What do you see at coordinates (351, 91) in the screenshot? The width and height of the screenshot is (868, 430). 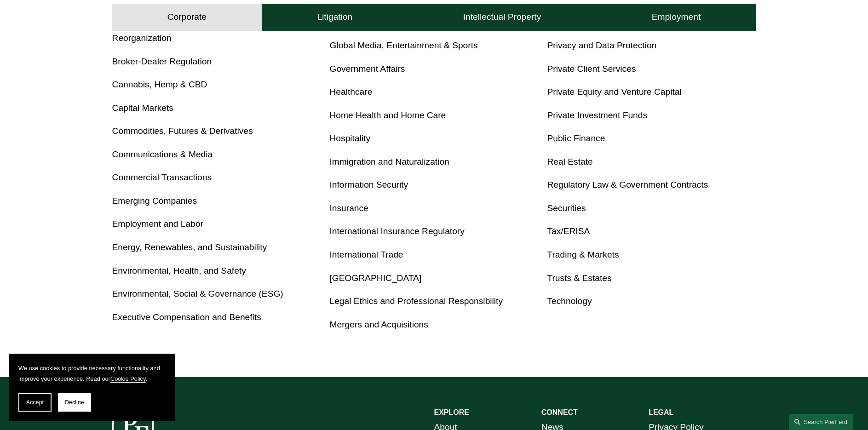 I see `a: Healthcare` at bounding box center [351, 91].